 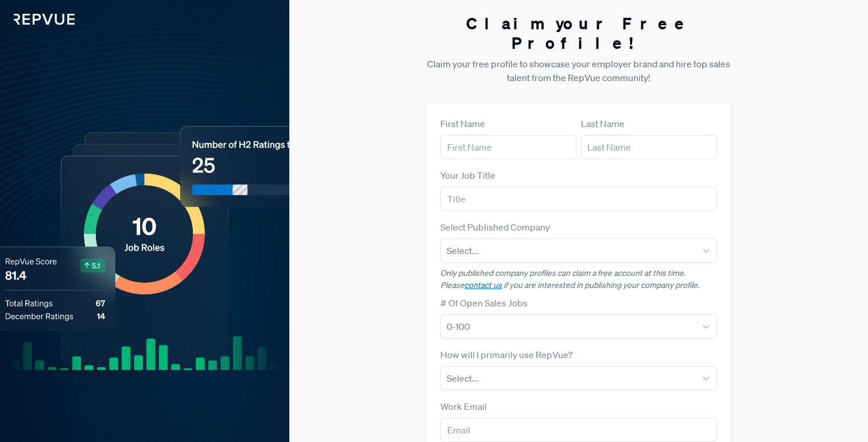 I want to click on p: Claim your free profile to showcase your employer brand and hire top sales talent from the RepVue..., so click(x=578, y=71).